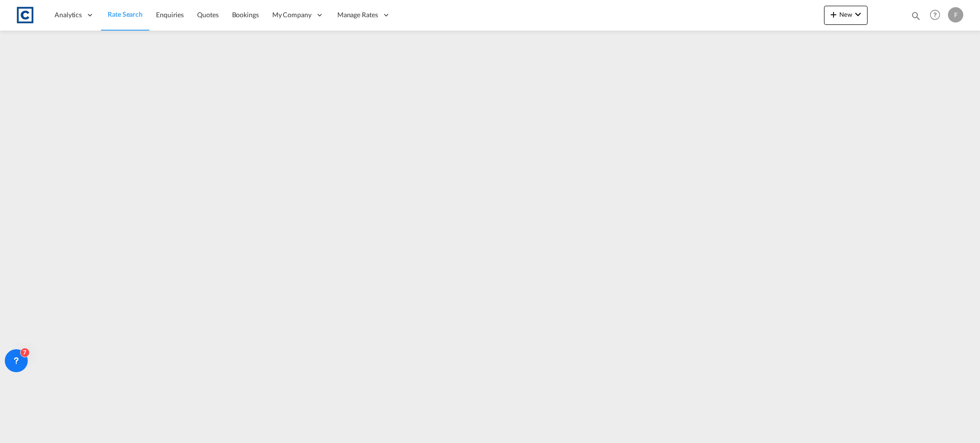 Image resolution: width=980 pixels, height=443 pixels. I want to click on span: Help, so click(935, 15).